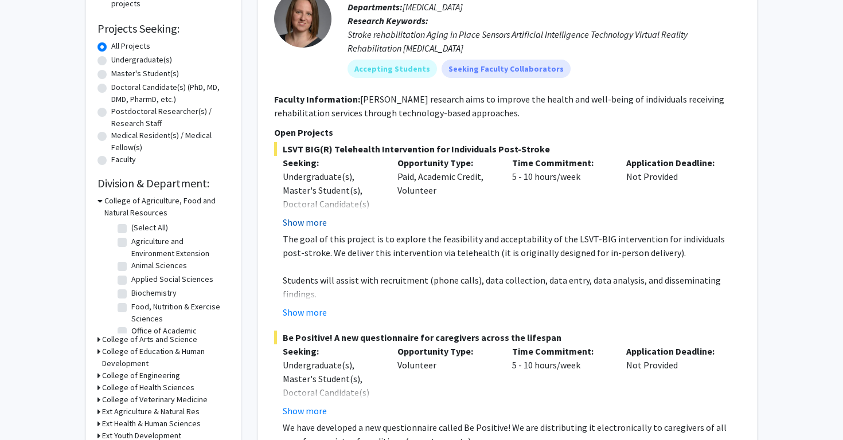 The width and height of the screenshot is (843, 440). What do you see at coordinates (150, 228) in the screenshot?
I see `label: (Select All)` at bounding box center [150, 228].